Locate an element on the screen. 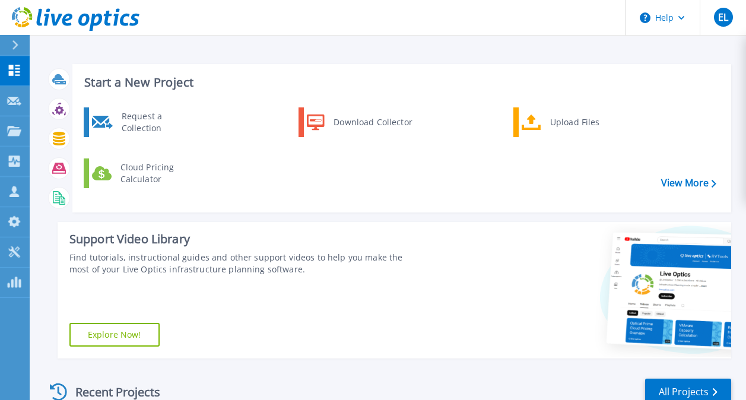 The image size is (746, 400). div: Find tutorials, instructional guides and other support videos to help you make the most of your L... is located at coordinates (244, 263).